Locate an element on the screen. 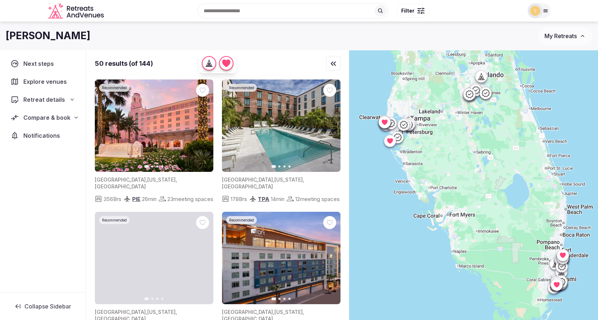 The width and height of the screenshot is (598, 320). span: Home is located at coordinates (36, 244).